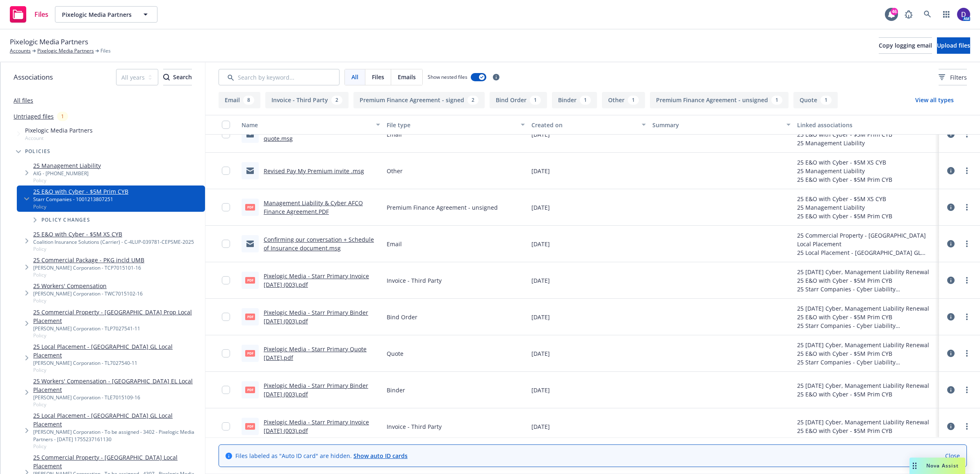 The width and height of the screenshot is (980, 474). What do you see at coordinates (845, 199) in the screenshot?
I see `div: 25 E&O with Cyber - $5M XS CYB` at bounding box center [845, 199].